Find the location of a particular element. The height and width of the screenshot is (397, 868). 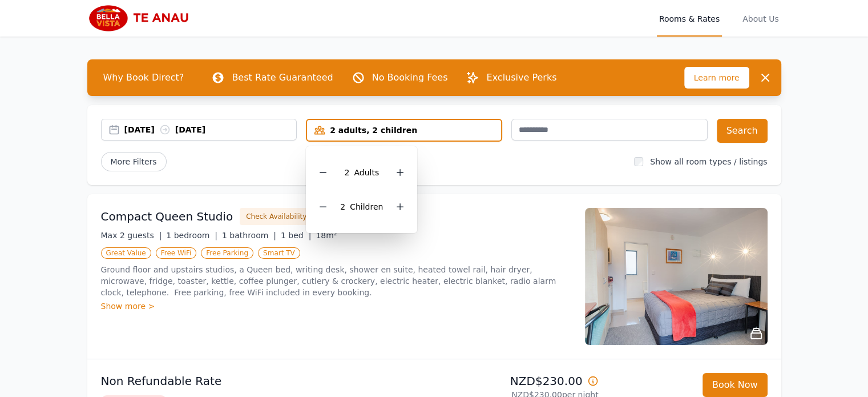

span: Smart TV is located at coordinates (279, 253).